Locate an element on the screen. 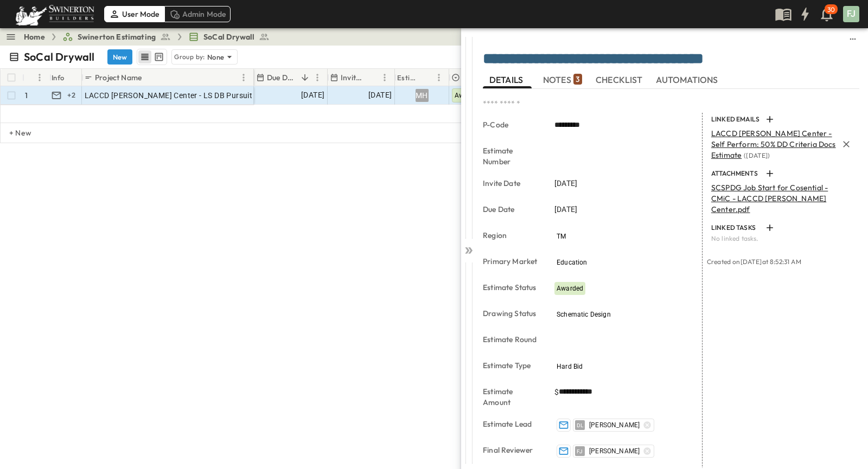 The width and height of the screenshot is (868, 469). p: Drawing Status is located at coordinates (511, 314).